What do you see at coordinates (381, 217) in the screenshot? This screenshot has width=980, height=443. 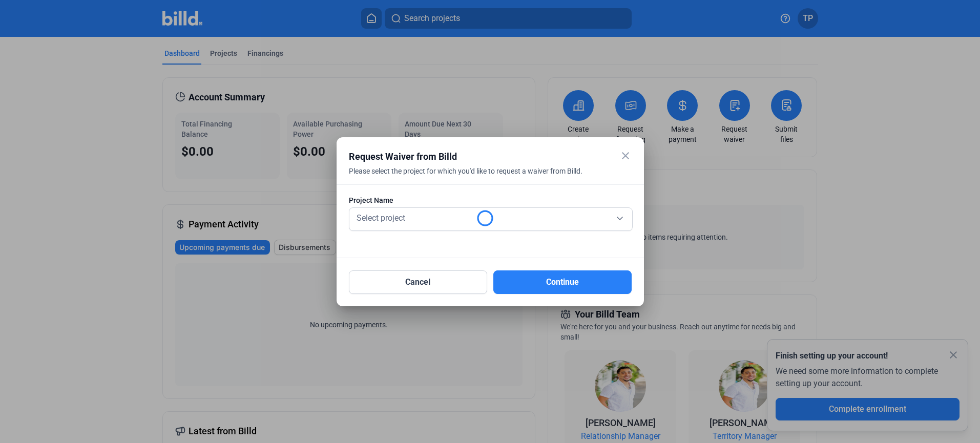 I see `span: Select project` at bounding box center [381, 217].